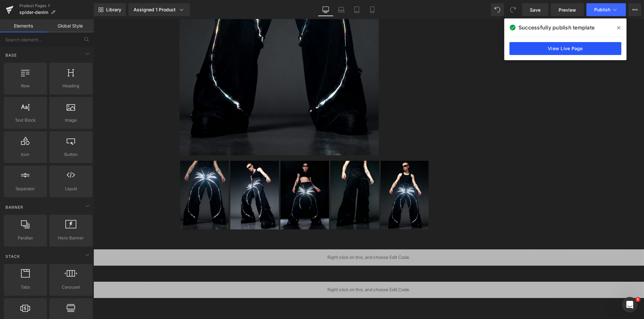 The height and width of the screenshot is (319, 644). Describe the element at coordinates (535, 10) in the screenshot. I see `span: Save` at that location.